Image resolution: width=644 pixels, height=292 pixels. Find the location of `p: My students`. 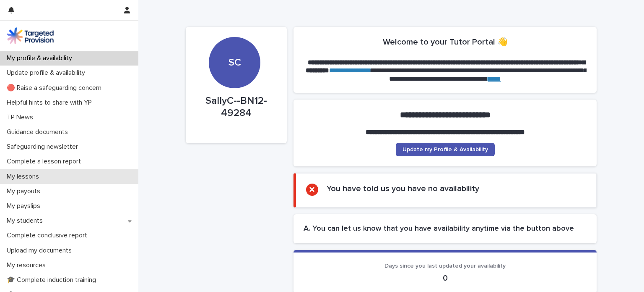

p: My students is located at coordinates (27, 221).